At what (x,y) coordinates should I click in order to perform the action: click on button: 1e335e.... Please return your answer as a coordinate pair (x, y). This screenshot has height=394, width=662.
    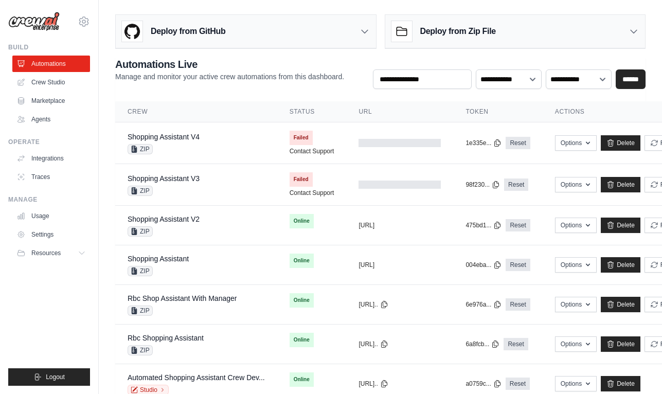
    Looking at the image, I should click on (484, 143).